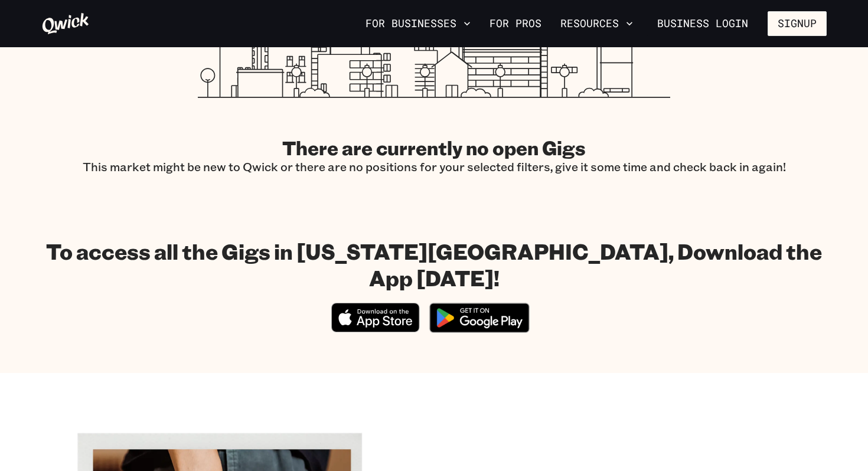 Image resolution: width=868 pixels, height=471 pixels. Describe the element at coordinates (596, 24) in the screenshot. I see `button: Resources` at that location.